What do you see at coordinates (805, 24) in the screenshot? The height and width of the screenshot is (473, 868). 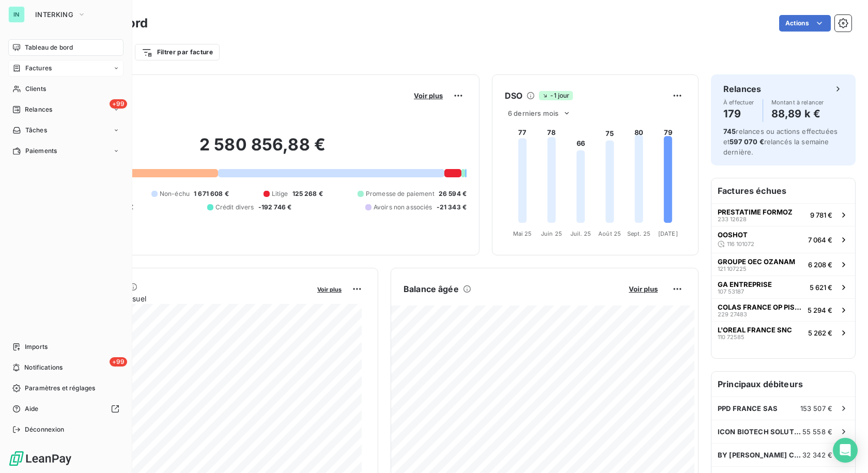 I see `button: Actions` at bounding box center [805, 24].